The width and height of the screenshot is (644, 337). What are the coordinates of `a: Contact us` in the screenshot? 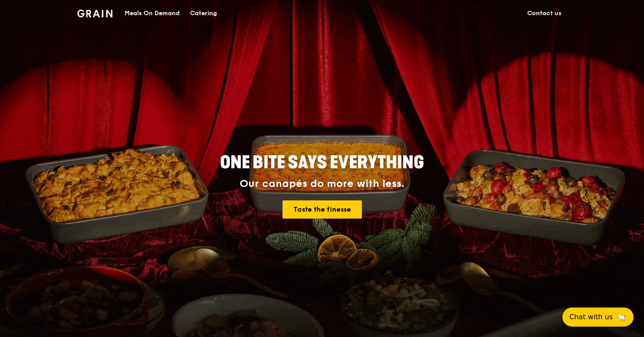 It's located at (544, 13).